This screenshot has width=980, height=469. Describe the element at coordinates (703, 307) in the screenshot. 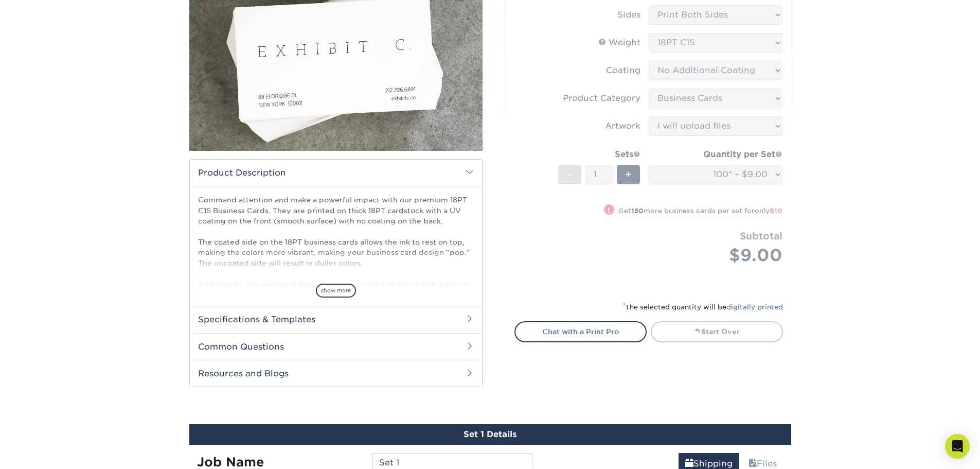

I see `small: The selected quantity will be` at that location.